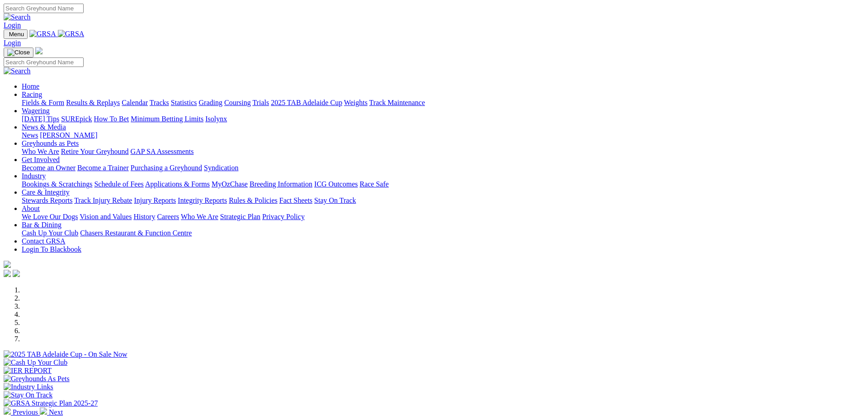 The width and height of the screenshot is (868, 416). What do you see at coordinates (154, 200) in the screenshot?
I see `a: Injury Reports` at bounding box center [154, 200].